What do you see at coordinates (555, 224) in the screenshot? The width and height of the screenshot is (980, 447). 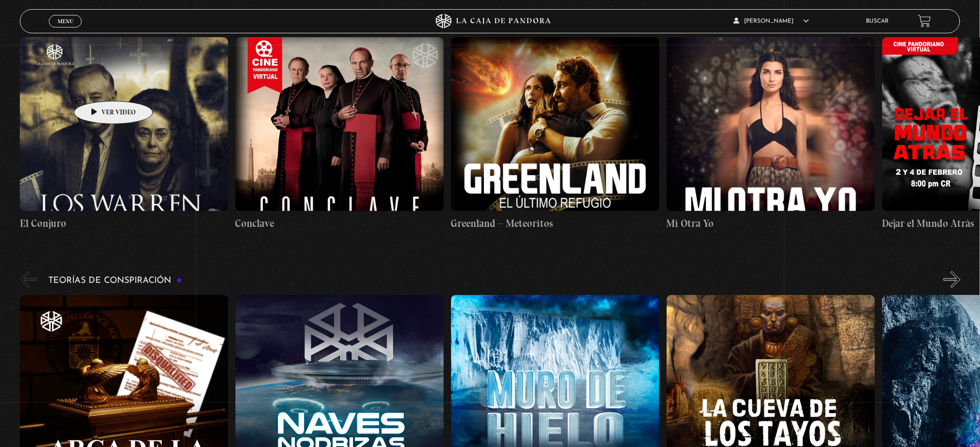 I see `h4: Greenland – Meteoritos` at bounding box center [555, 224].